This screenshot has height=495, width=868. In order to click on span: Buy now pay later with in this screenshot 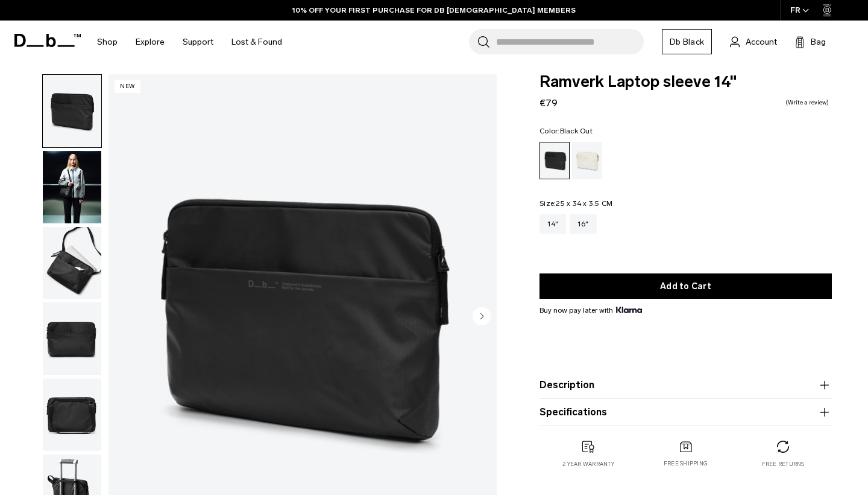, I will do `click(591, 310)`.